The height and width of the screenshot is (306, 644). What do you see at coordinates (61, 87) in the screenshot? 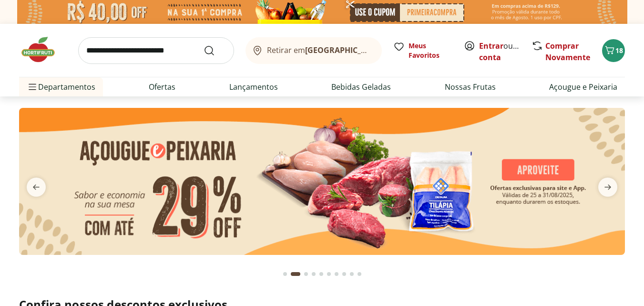
I see `span: Departamentos` at bounding box center [61, 87].